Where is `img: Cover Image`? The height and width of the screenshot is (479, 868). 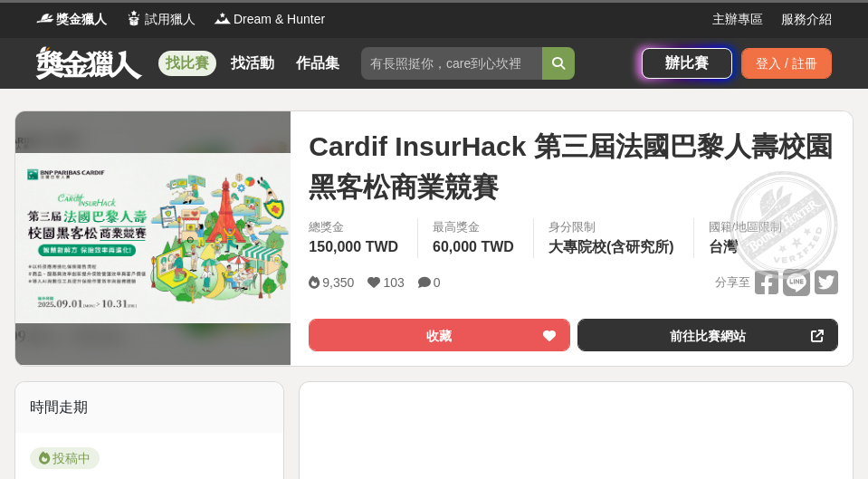
img: Cover Image is located at coordinates (153, 238).